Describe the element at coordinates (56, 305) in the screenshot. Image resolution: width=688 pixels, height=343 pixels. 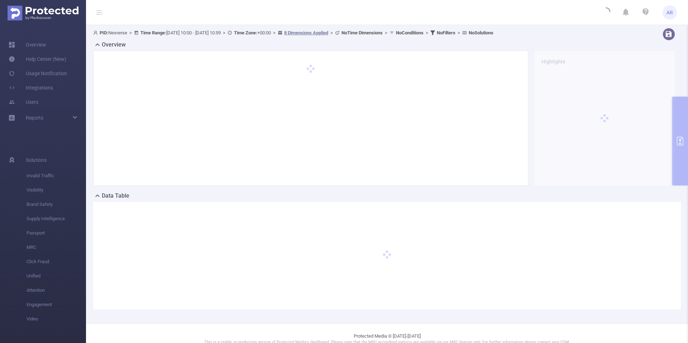
I see `span: Engagement` at that location.